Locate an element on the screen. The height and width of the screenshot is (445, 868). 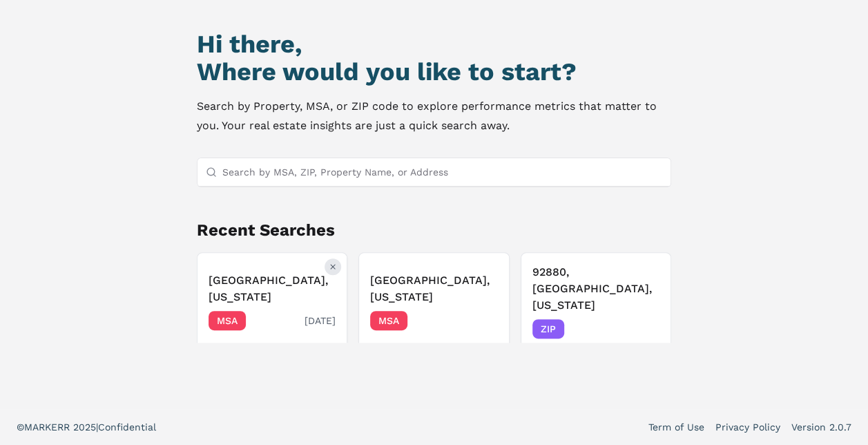
h2: Recent Searches is located at coordinates (434, 230).